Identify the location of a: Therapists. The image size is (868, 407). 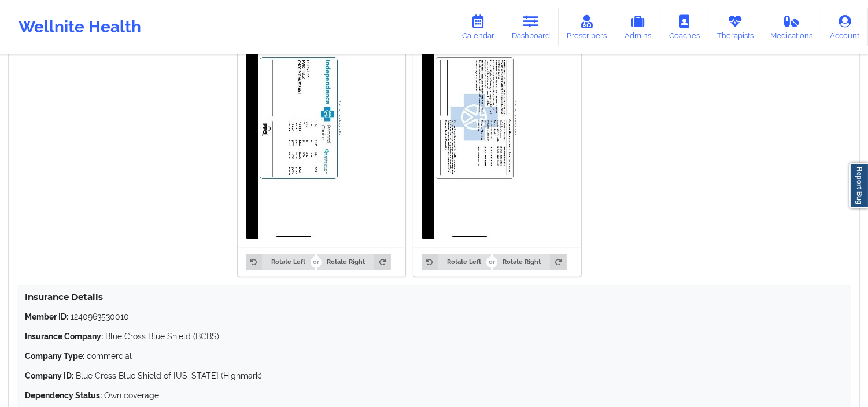
(735, 27).